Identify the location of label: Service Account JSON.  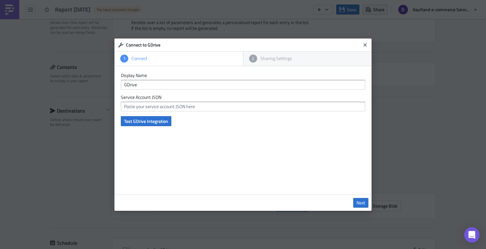
(243, 97).